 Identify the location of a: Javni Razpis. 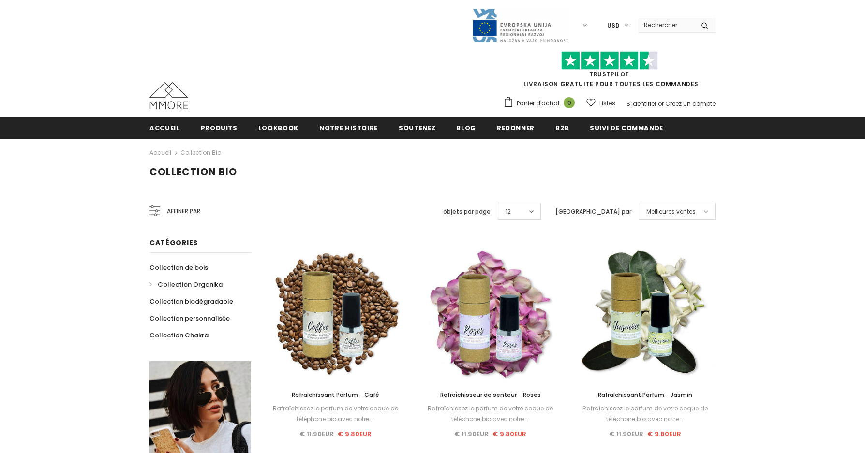
(520, 25).